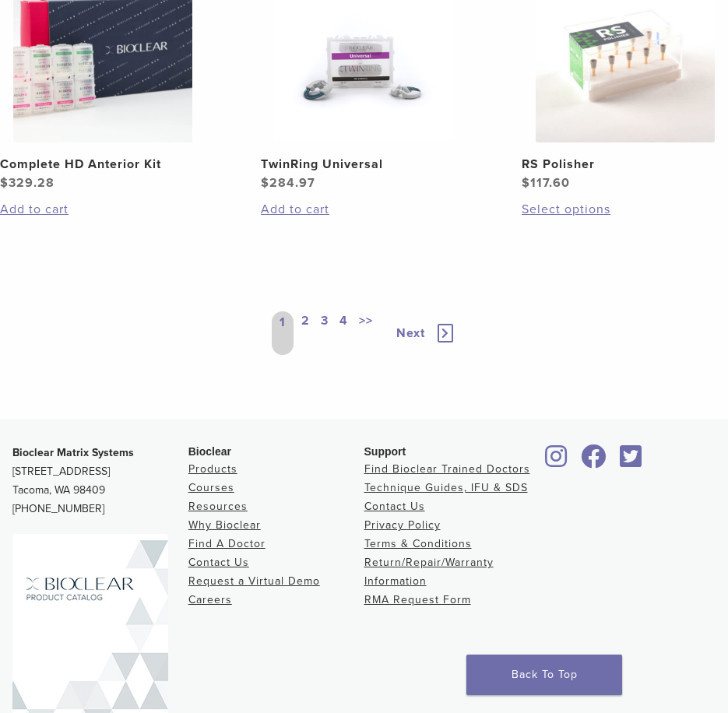 This screenshot has height=713, width=728. I want to click on a: Add to cart: “TwinRing Universal”, so click(364, 209).